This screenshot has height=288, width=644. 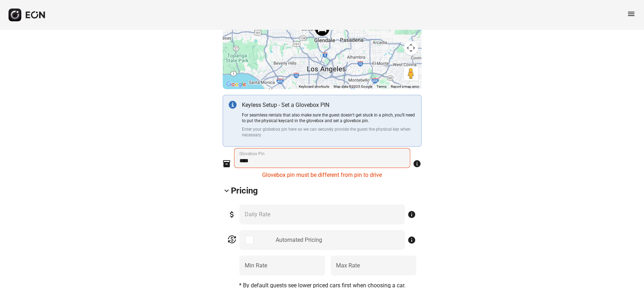 What do you see at coordinates (227, 164) in the screenshot?
I see `span: inventory_2` at bounding box center [227, 164].